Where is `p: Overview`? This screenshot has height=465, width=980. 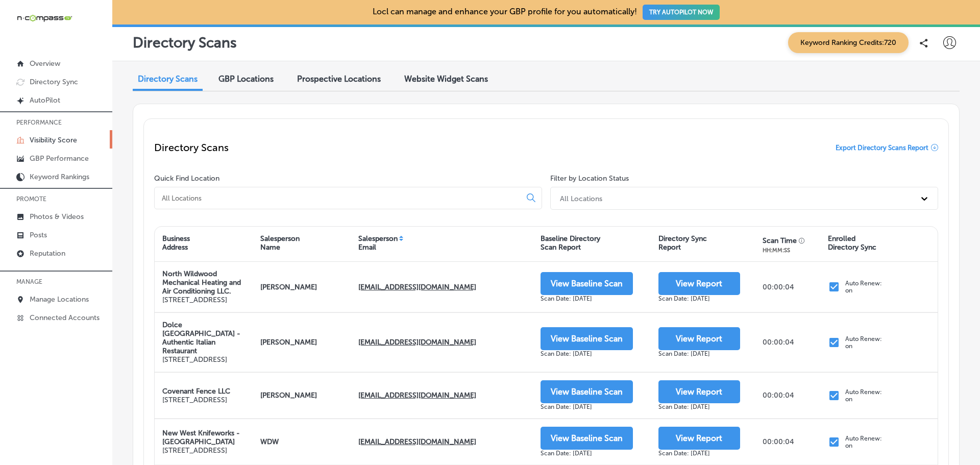
p: Overview is located at coordinates (45, 63).